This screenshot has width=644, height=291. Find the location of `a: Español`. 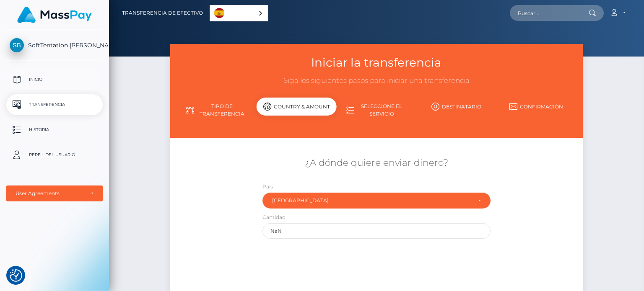

a: Español is located at coordinates (239, 13).